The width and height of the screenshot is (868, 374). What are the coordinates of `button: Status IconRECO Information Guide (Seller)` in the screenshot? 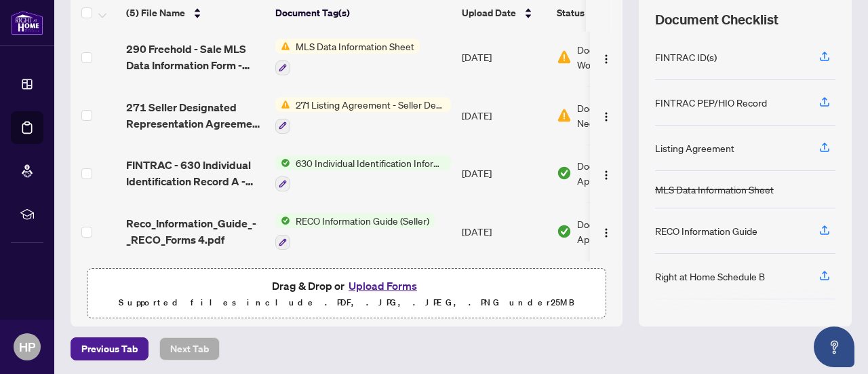 It's located at (355, 231).